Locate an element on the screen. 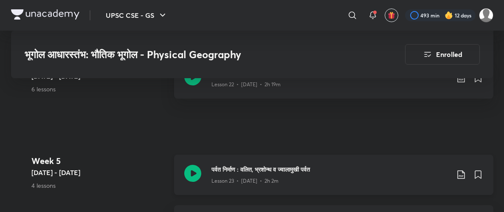 The width and height of the screenshot is (504, 212). img: Company Logo is located at coordinates (45, 14).